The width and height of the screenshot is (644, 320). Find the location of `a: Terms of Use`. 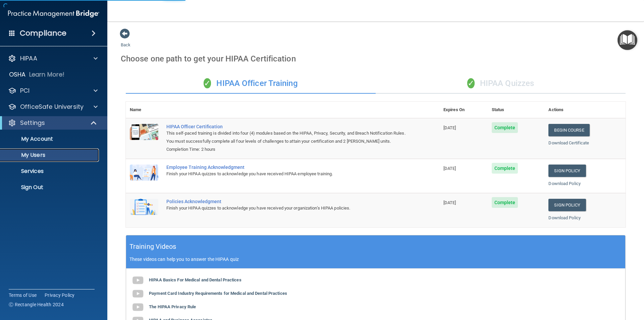

a: Terms of Use is located at coordinates (23, 295).